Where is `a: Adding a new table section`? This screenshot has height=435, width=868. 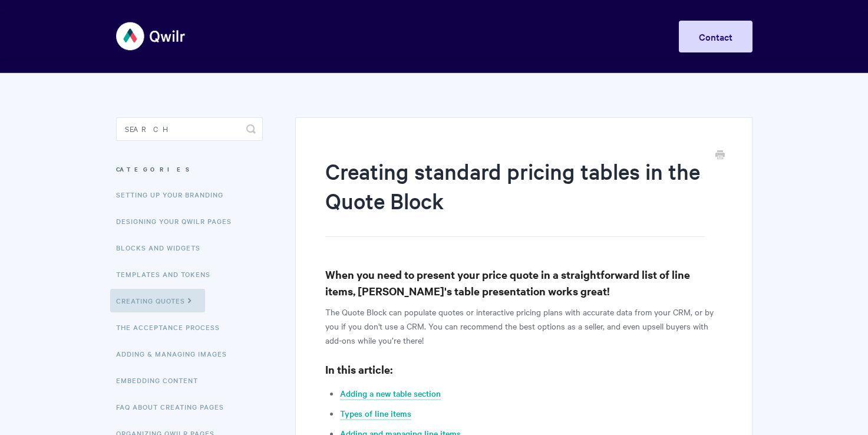
a: Adding a new table section is located at coordinates (390, 394).